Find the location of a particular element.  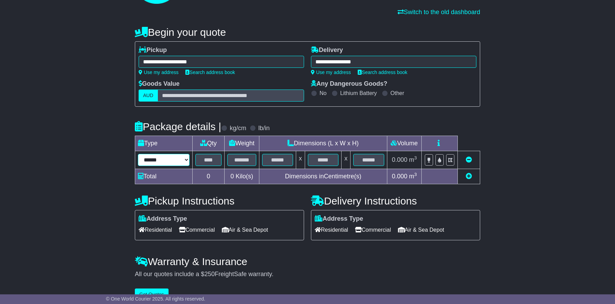

a: Remove this item is located at coordinates (469, 160).